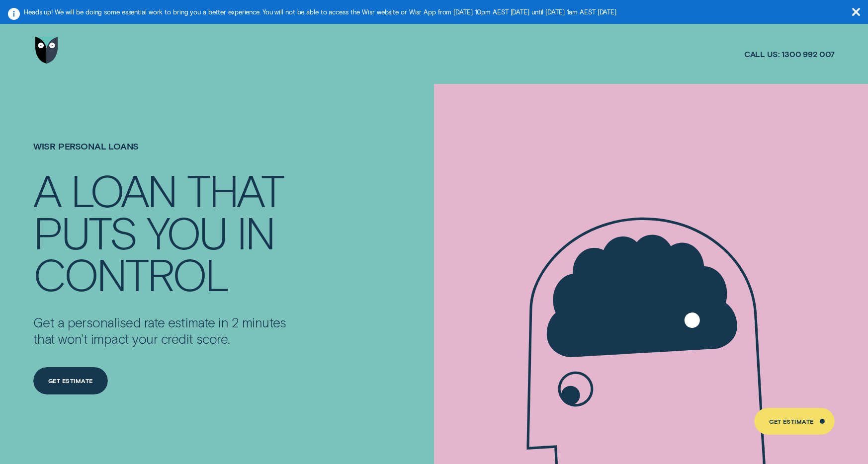  Describe the element at coordinates (256, 232) in the screenshot. I see `div: IN` at that location.